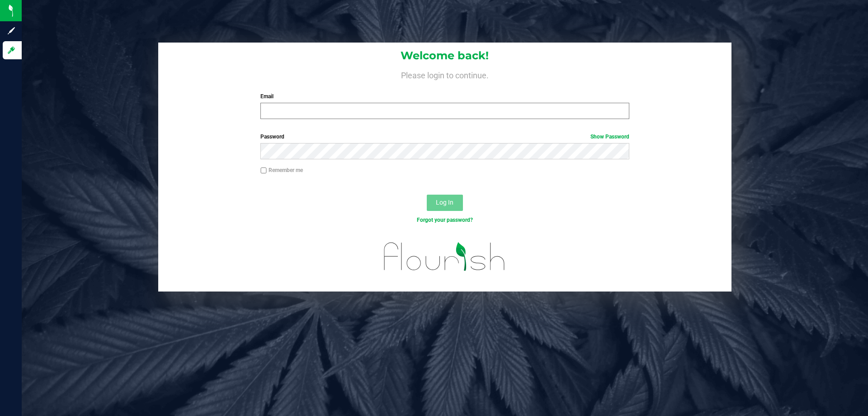  What do you see at coordinates (444, 257) in the screenshot?
I see `img: flourish_logo.svg` at bounding box center [444, 257].